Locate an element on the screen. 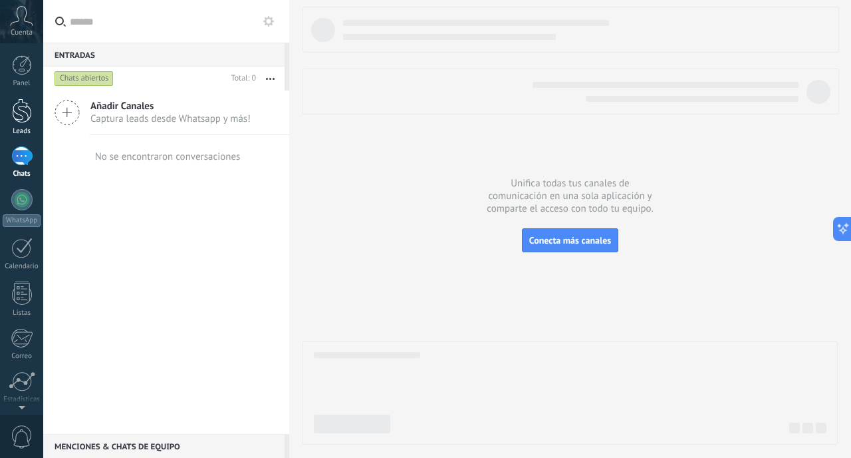 This screenshot has width=851, height=458. span: Captura leads desde Whatsapp y más! is located at coordinates (170, 118).